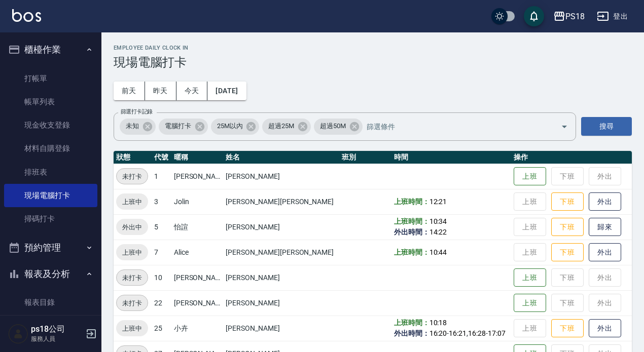 The image size is (644, 352). Describe the element at coordinates (373, 62) in the screenshot. I see `h3: 現場電腦打卡` at that location.